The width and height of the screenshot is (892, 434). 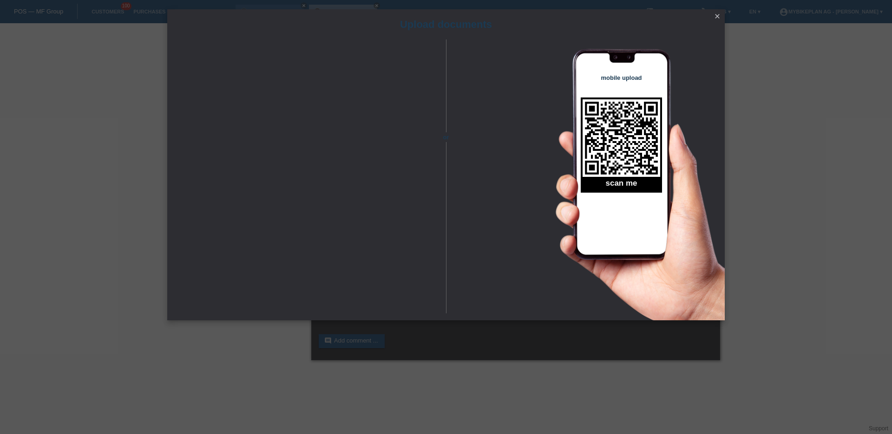 What do you see at coordinates (621, 186) in the screenshot?
I see `h2: scan me` at bounding box center [621, 186].